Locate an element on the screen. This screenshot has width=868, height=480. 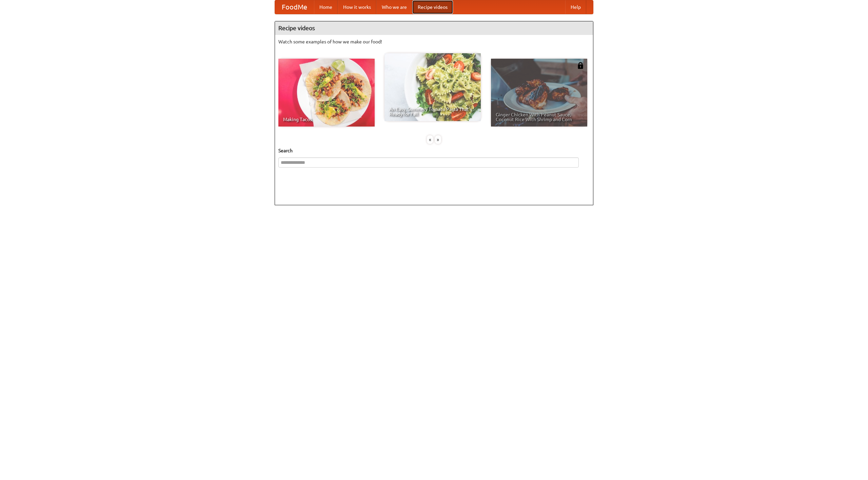
a: An Easy, Summery Tomato Pasta That's Ready for Fall is located at coordinates (433, 88).